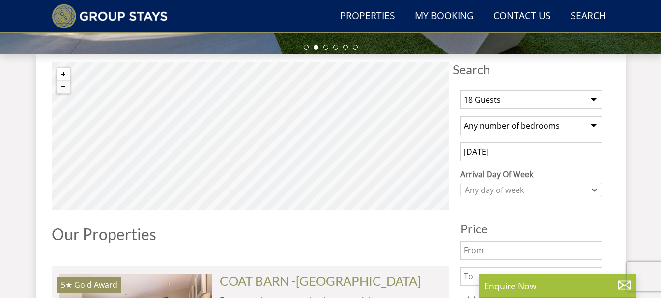 This screenshot has height=298, width=661. Describe the element at coordinates (250, 234) in the screenshot. I see `h1: Our Properties` at that location.